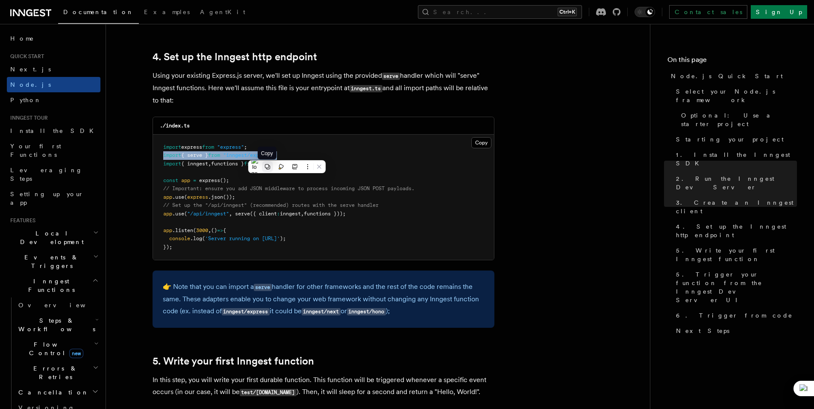 The height and width of the screenshot is (409, 814). Describe the element at coordinates (58, 392) in the screenshot. I see `button: Cancellation` at that location.